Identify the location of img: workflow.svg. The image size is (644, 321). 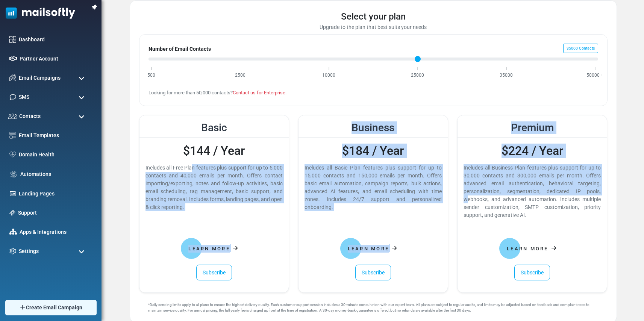
(14, 174).